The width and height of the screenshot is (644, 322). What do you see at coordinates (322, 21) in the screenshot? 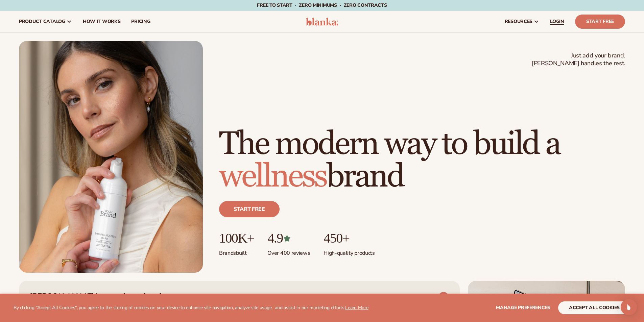
I see `img: logo` at bounding box center [322, 21].